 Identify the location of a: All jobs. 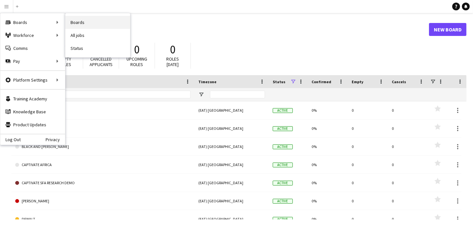
(98, 35).